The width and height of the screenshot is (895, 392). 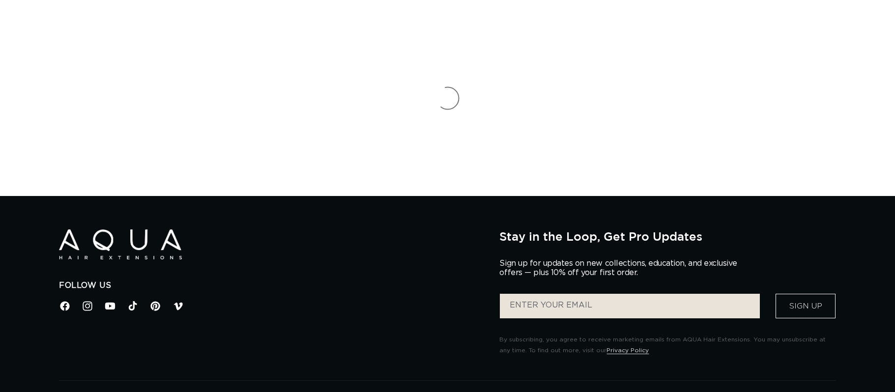 What do you see at coordinates (628, 351) in the screenshot?
I see `a: Privacy Policy` at bounding box center [628, 351].